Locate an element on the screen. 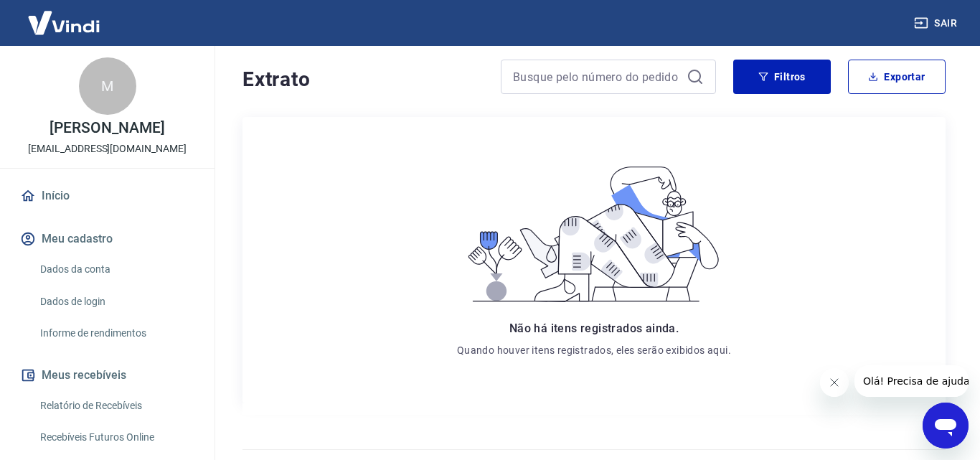 This screenshot has width=980, height=460. span: Olá! Precisa de ajuda? is located at coordinates (64, 15).